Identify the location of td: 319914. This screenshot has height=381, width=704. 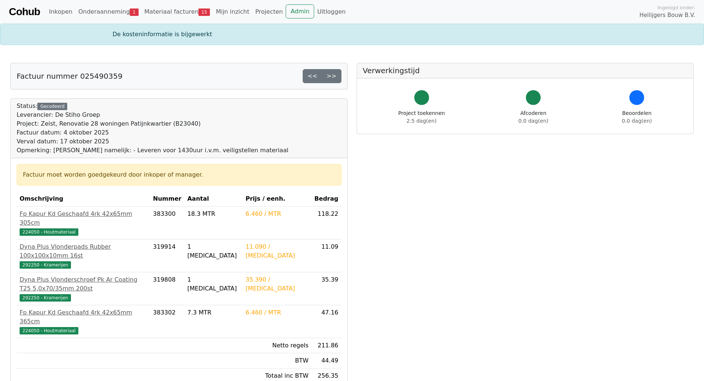
(167, 256).